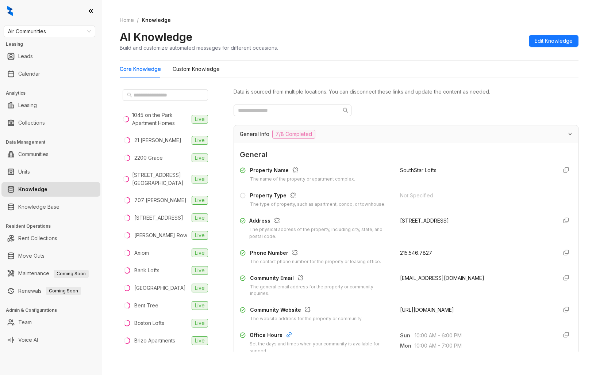 This screenshot has width=596, height=375. What do you see at coordinates (26, 56) in the screenshot?
I see `a: Leads` at bounding box center [26, 56].